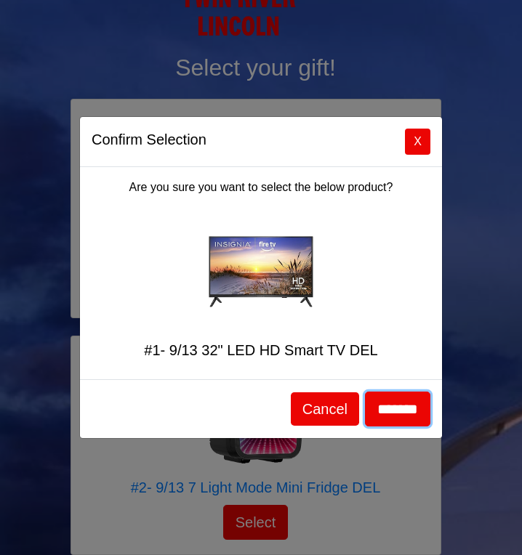 The height and width of the screenshot is (555, 522). I want to click on h5: #1- 9/13 32" LED HD Smart TV DEL, so click(261, 350).